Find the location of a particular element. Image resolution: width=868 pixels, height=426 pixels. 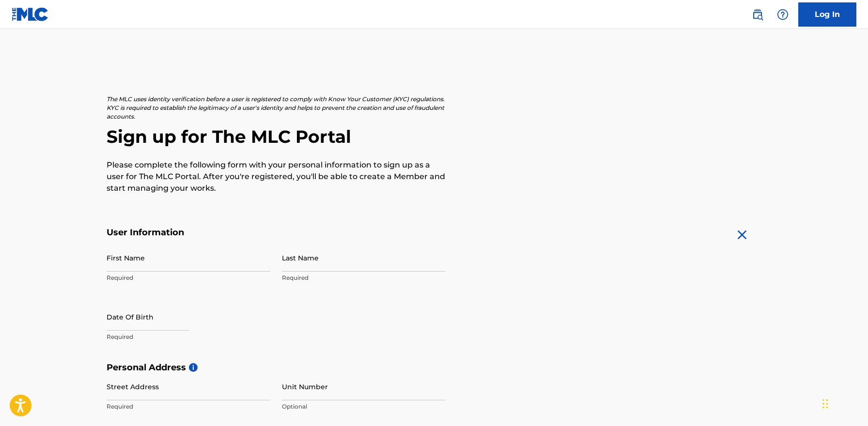

h5: User Information is located at coordinates (276, 232).